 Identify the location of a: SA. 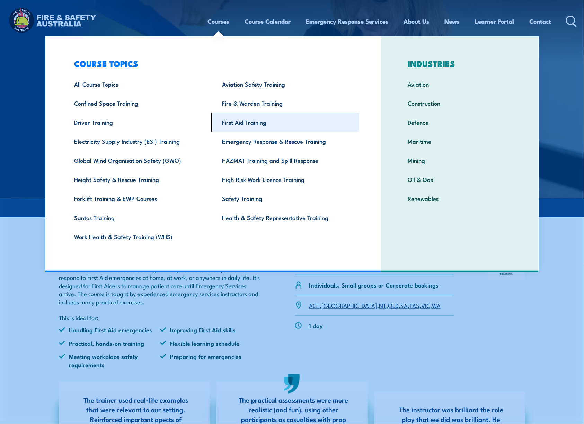
(404, 305).